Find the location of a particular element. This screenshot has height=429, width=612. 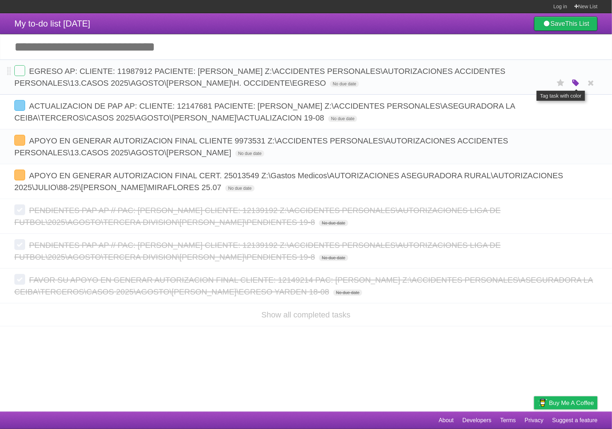

a: Privacy is located at coordinates (534, 421).